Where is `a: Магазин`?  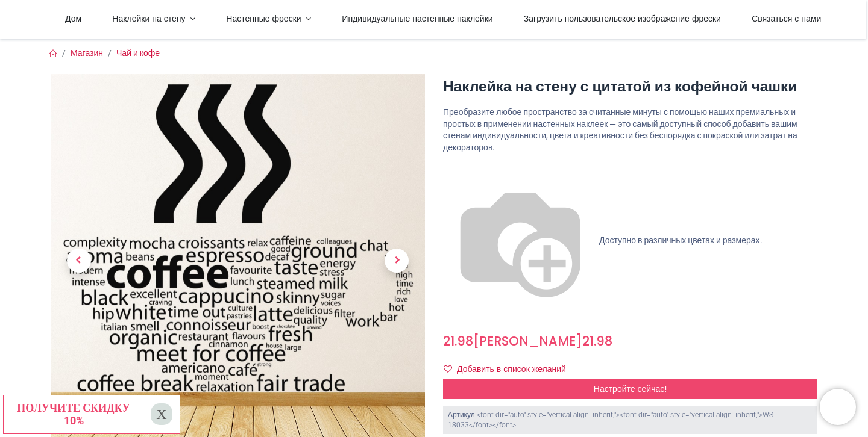 a: Магазин is located at coordinates (87, 53).